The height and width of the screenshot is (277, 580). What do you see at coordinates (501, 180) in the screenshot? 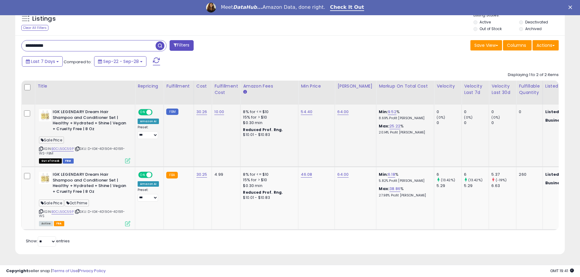
I see `small: (-19%)` at bounding box center [501, 180].